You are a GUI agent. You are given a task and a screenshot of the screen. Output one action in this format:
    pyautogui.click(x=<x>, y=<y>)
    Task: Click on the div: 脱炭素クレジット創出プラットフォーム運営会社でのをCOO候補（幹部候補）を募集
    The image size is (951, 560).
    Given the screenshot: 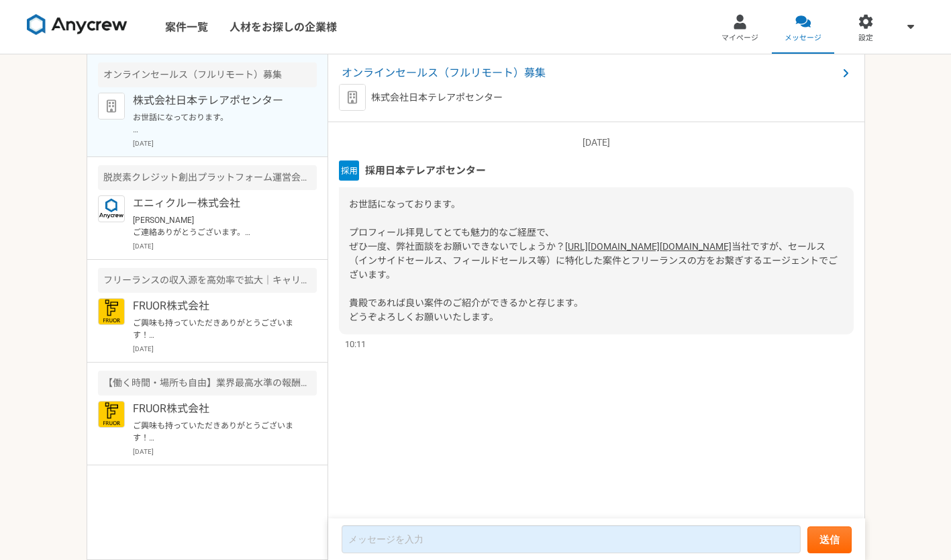 What is the action you would take?
    pyautogui.click(x=207, y=177)
    